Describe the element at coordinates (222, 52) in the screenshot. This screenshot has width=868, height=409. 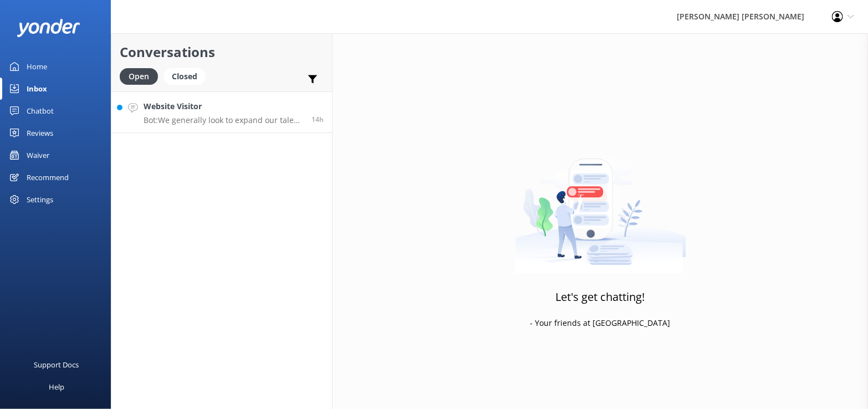
I see `h2: Conversations` at that location.